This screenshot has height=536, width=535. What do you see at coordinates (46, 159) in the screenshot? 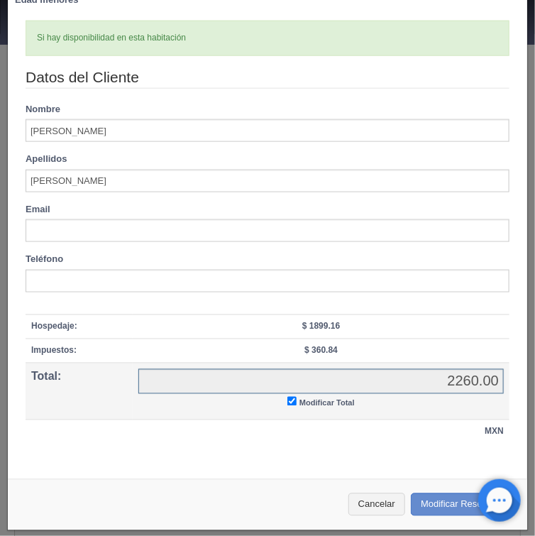
I see `label: Apellidos` at bounding box center [46, 159].